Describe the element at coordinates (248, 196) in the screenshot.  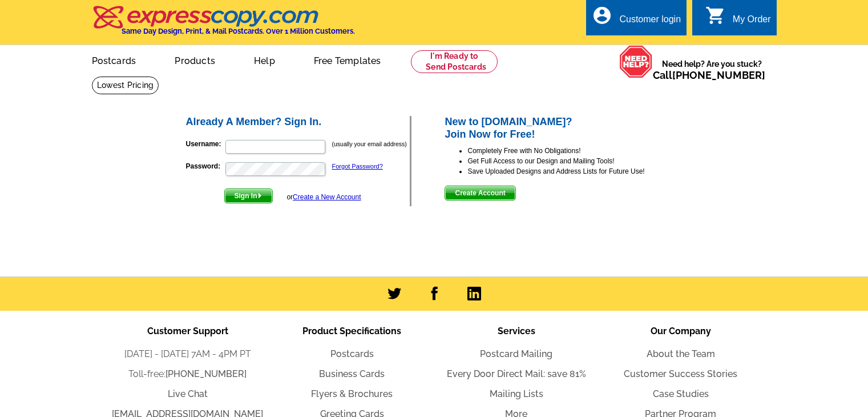
I see `span: Sign In` at that location.